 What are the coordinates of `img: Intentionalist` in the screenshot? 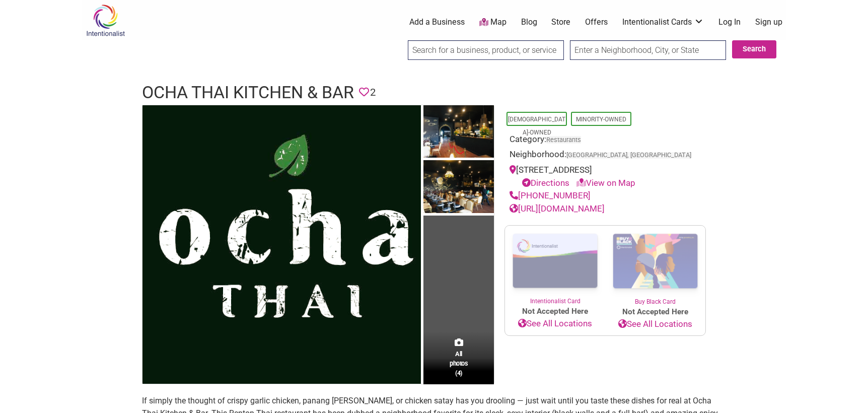 It's located at (105, 20).